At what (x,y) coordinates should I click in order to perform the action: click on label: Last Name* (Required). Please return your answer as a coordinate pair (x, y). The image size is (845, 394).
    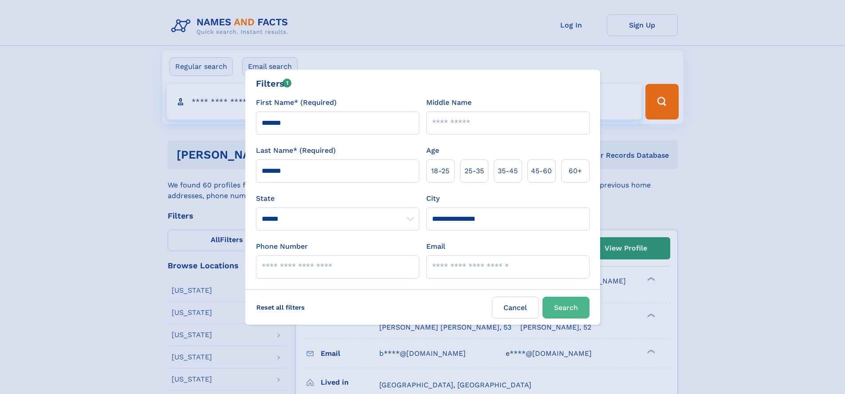
    Looking at the image, I should click on (296, 150).